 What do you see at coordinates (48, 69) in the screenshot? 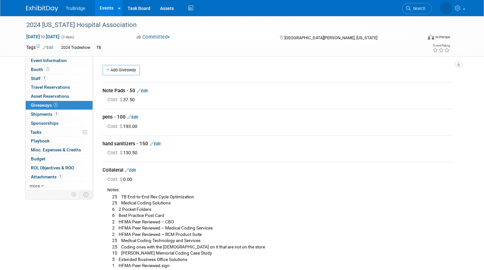
I see `span: Booth not reserved yet` at bounding box center [48, 69].